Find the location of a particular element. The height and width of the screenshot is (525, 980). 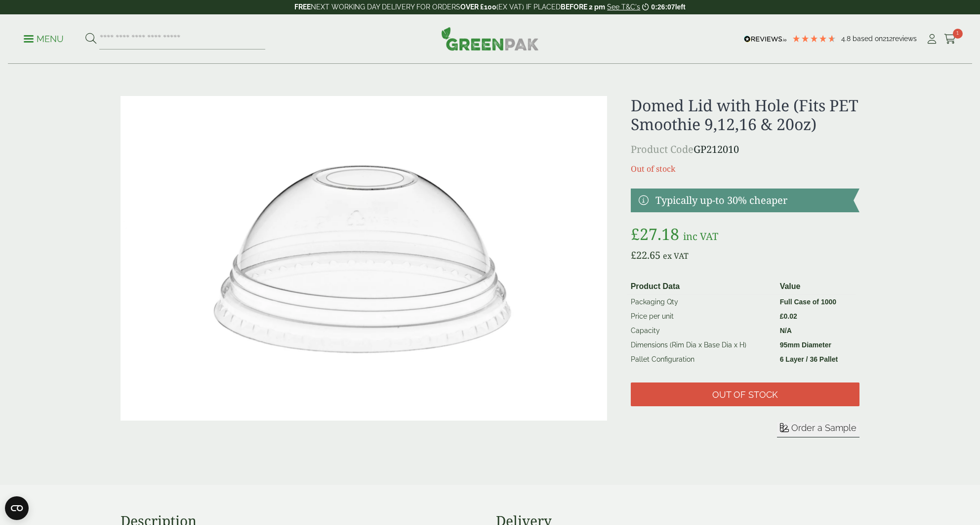

p: GP212010 is located at coordinates (745, 150).